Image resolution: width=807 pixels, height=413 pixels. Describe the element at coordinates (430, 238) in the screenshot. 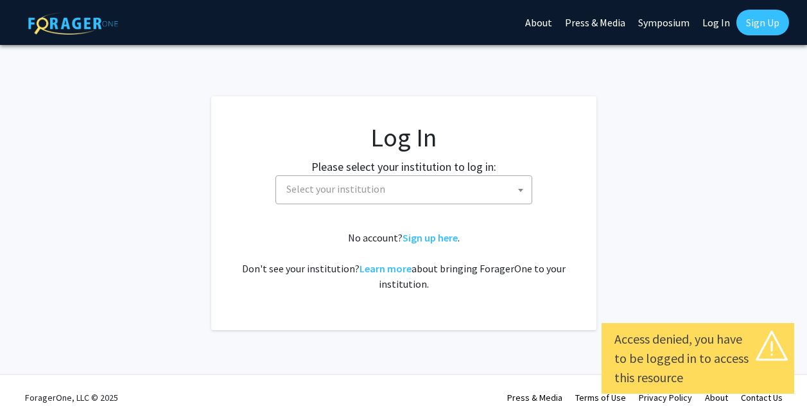

I see `a: Sign up here` at that location.